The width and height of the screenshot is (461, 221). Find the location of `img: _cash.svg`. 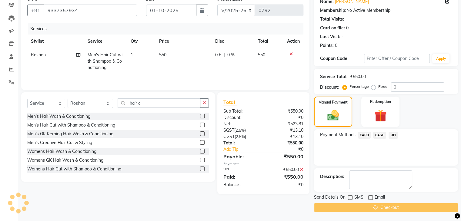

img: _cash.svg is located at coordinates (333, 115).